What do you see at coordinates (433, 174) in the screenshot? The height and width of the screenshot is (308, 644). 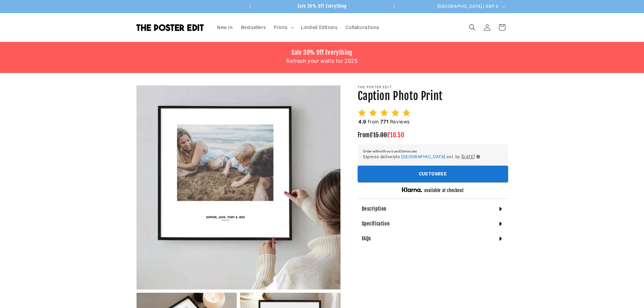 I see `button: Customise` at bounding box center [433, 174].